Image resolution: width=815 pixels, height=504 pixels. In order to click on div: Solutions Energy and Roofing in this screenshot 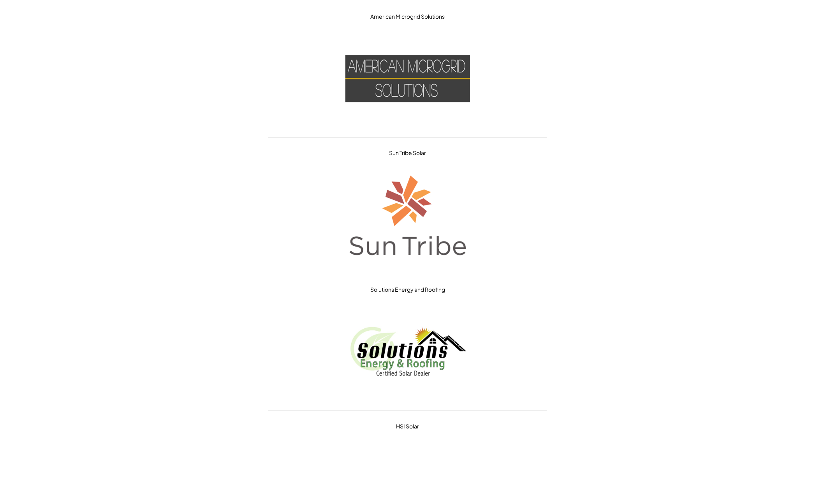, I will do `click(408, 290)`.